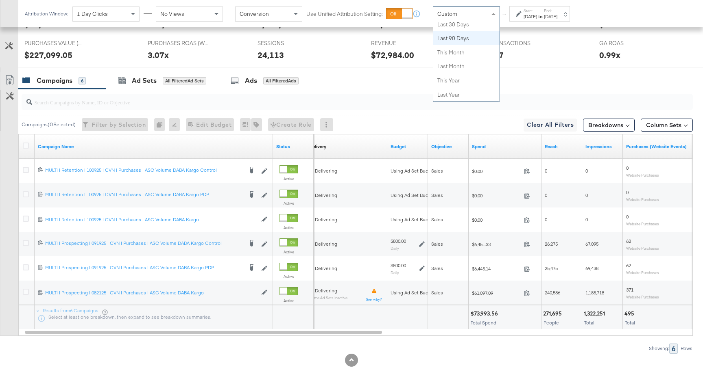 This screenshot has width=703, height=389. What do you see at coordinates (318, 147) in the screenshot?
I see `a: Reflects the ability of your Ad Campaign to achieve delivery based on ad states, schedule and bud...` at bounding box center [318, 147].